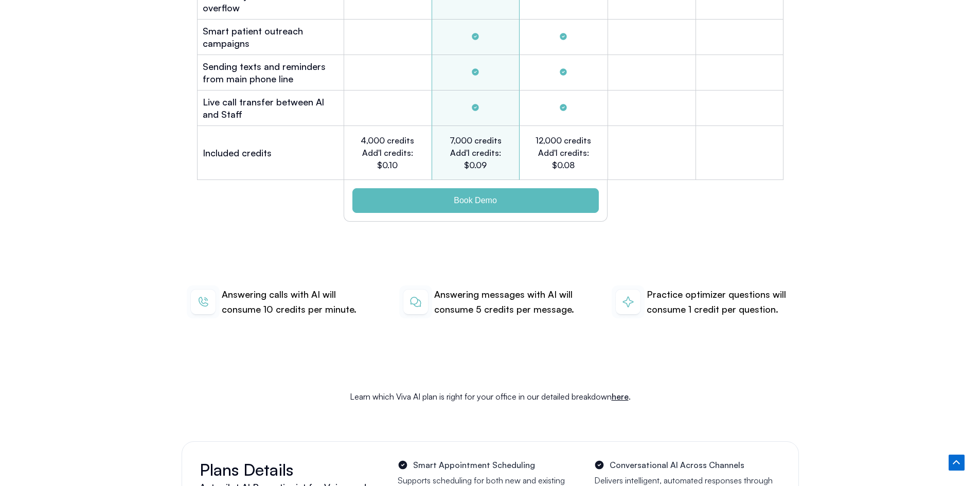  I want to click on h2: 4,000 credits Add'l credits: $0.10, so click(387, 153).